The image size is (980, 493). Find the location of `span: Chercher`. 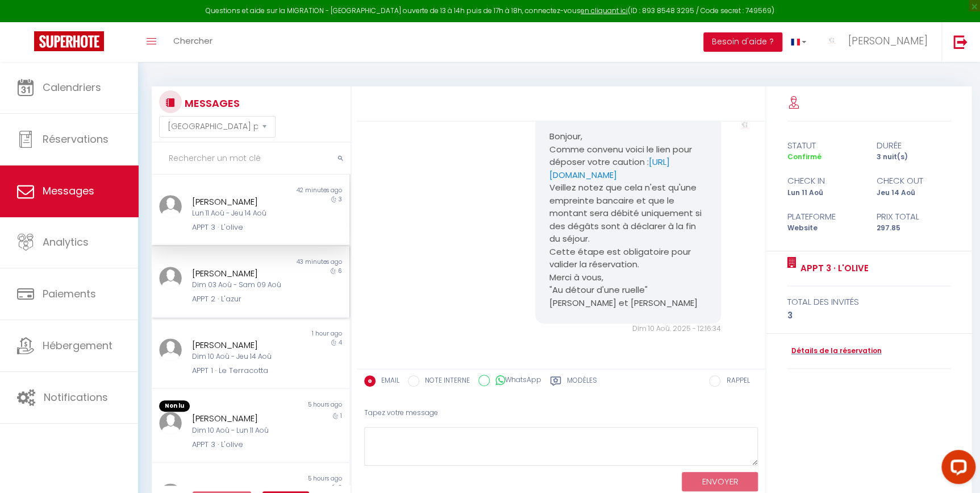

span: Chercher is located at coordinates (193, 40).